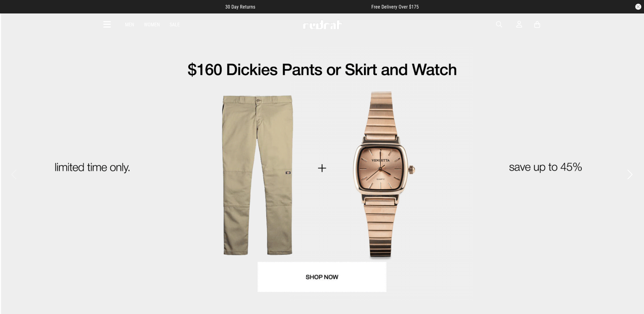  Describe the element at coordinates (175, 25) in the screenshot. I see `a: Sale` at that location.